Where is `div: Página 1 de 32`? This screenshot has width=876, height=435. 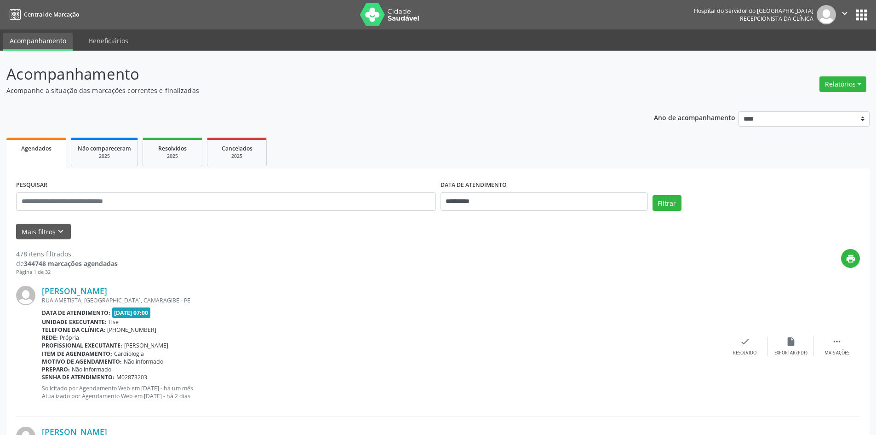 div: Página 1 de 32 is located at coordinates (67, 272).